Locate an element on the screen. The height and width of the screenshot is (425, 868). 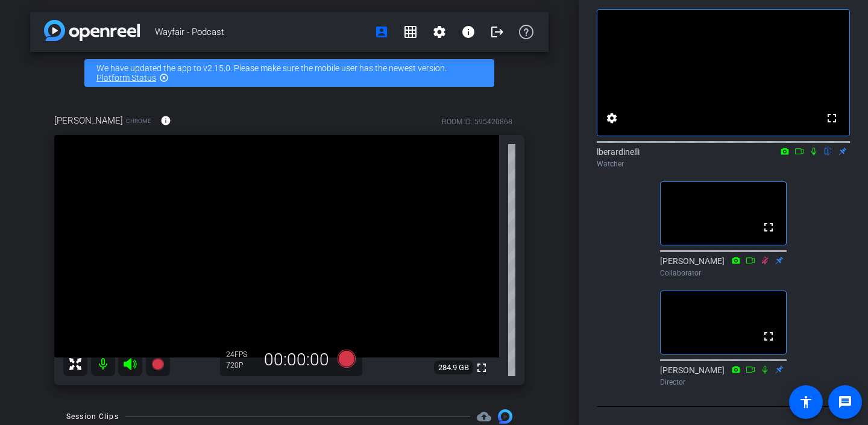
div: Collaborator is located at coordinates (723, 273).